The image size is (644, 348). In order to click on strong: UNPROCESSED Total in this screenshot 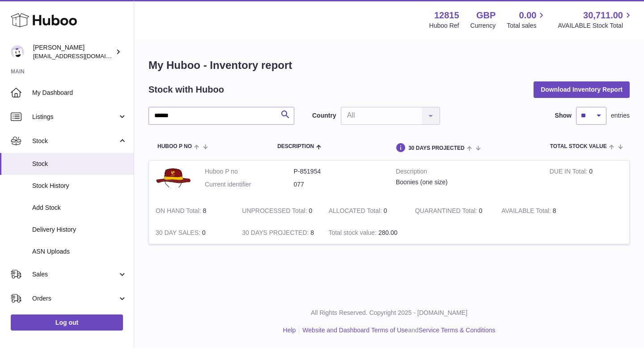, I will do `click(275, 212)`.